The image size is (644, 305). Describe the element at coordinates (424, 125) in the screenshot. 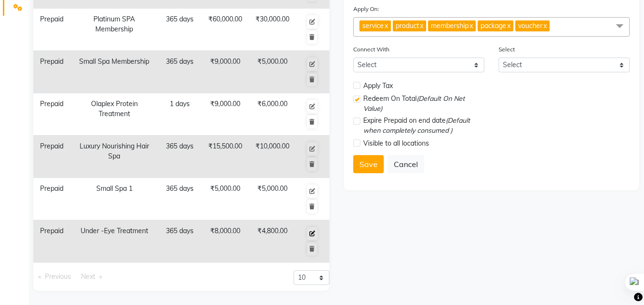

I see `span: Expire Prepaid on end date` at that location.